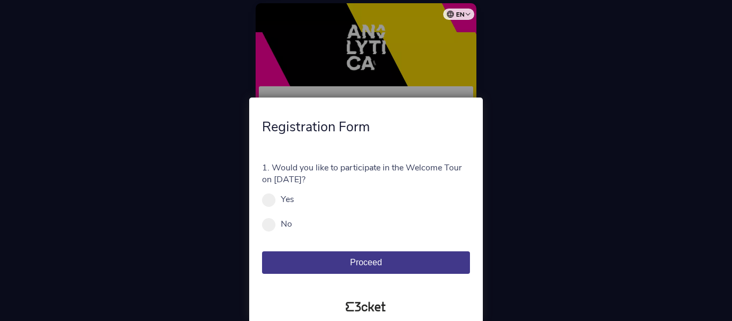 The image size is (732, 321). What do you see at coordinates (366, 262) in the screenshot?
I see `span: Proceed` at bounding box center [366, 262].